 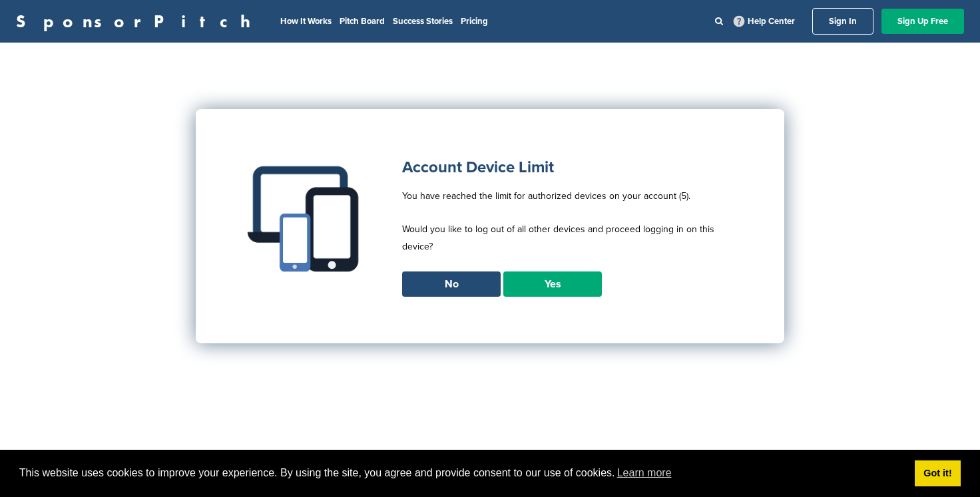 What do you see at coordinates (553, 285) in the screenshot?
I see `a: Yes` at bounding box center [553, 285].